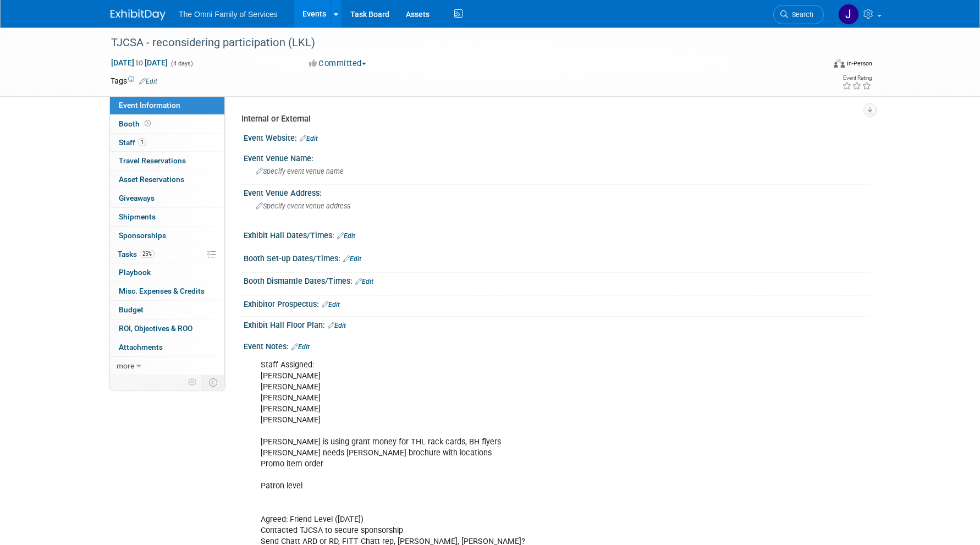 The image size is (980, 545). Describe the element at coordinates (142, 142) in the screenshot. I see `span: 1` at that location.